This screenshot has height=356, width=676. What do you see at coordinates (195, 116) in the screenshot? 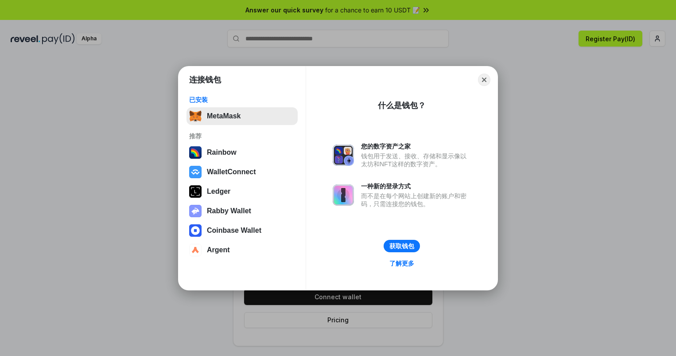
I see `img: svg+xml,%3Csvg%20fill%3D%22none%22%20height%3D%2233%22%20viewBox%3D%220%200%2035%2033%22%20width%...` at bounding box center [195, 116].